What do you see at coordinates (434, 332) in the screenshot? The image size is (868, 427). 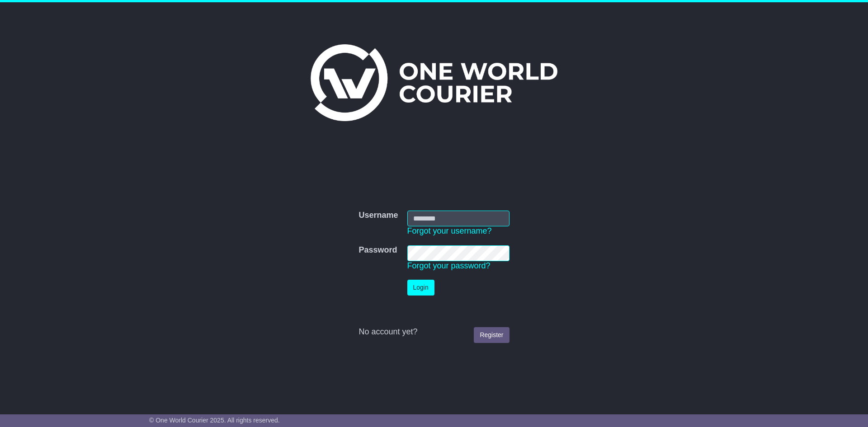 I see `div: No account yet?` at bounding box center [434, 332].